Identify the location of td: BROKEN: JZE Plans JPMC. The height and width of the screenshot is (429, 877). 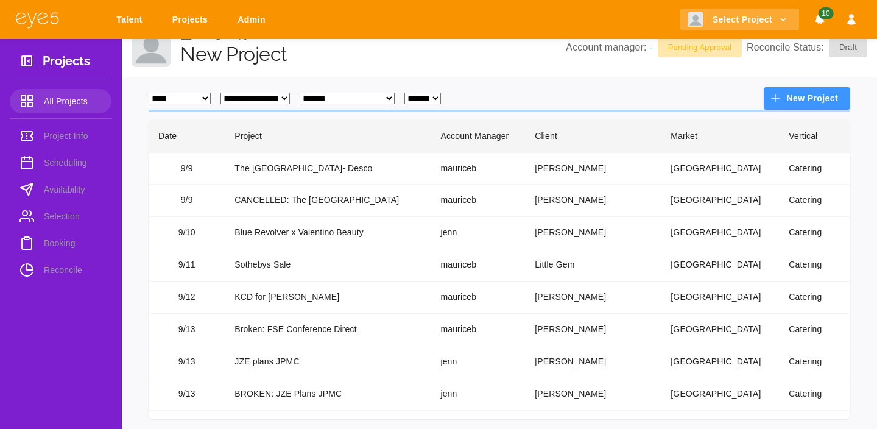
(328, 394).